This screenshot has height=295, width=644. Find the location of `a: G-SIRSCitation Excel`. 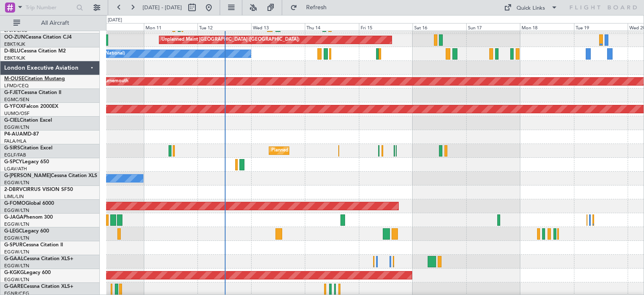

a: G-SIRSCitation Excel is located at coordinates (28, 148).